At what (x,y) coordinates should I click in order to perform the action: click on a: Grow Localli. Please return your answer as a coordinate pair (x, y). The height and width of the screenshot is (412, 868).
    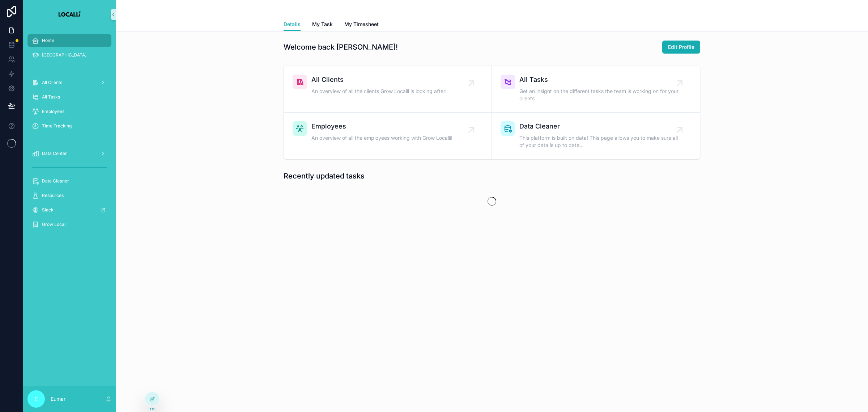
    Looking at the image, I should click on (69, 225).